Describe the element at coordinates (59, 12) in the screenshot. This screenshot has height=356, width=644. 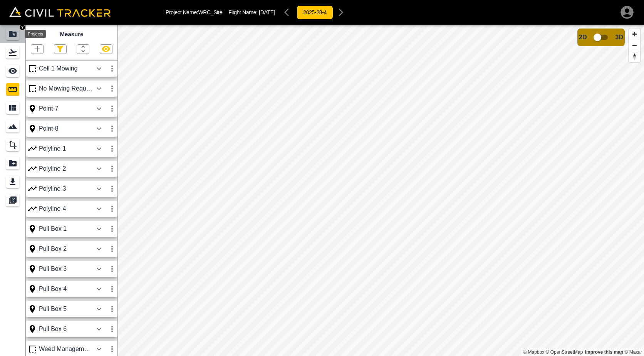
I see `img: Civil Tracker` at that location.